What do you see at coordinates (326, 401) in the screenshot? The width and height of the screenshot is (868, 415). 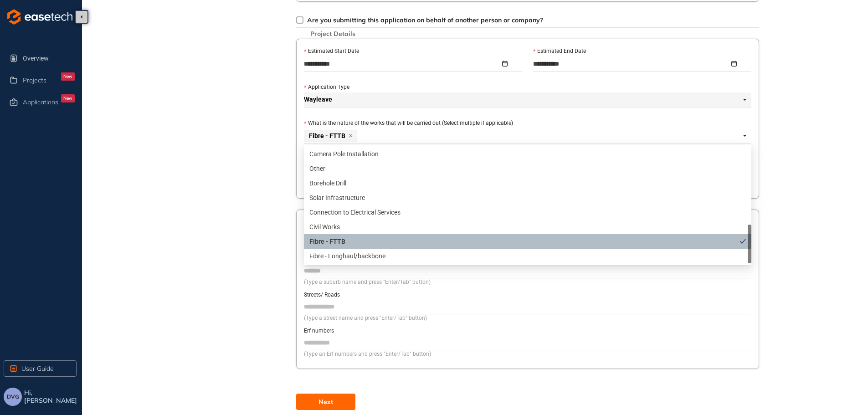 I see `span: Next` at bounding box center [326, 401].